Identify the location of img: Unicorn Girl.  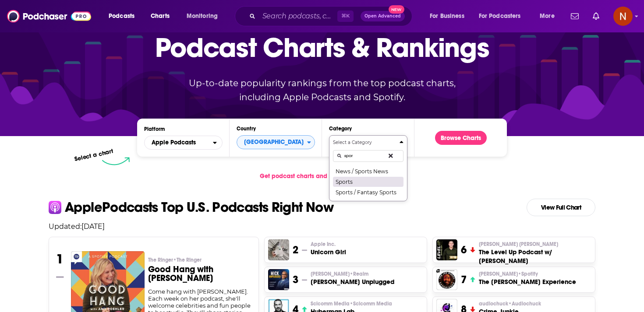
(279, 250).